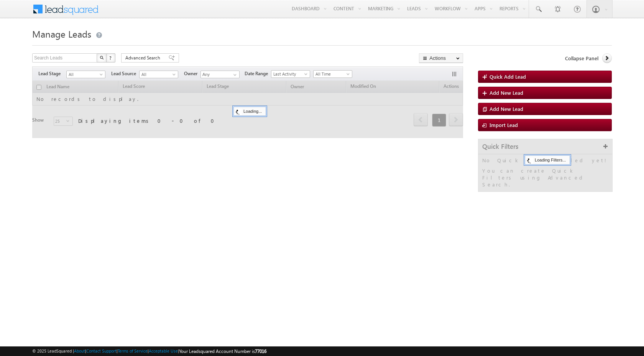 The image size is (644, 356). What do you see at coordinates (102, 58) in the screenshot?
I see `img: Search` at bounding box center [102, 58].